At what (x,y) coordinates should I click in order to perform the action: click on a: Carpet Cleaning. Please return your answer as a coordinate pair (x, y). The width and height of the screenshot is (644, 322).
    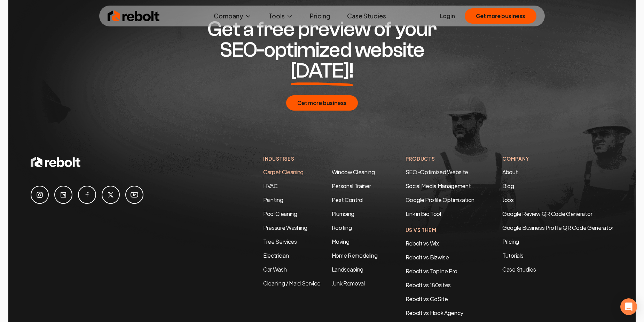
    Looking at the image, I should click on (284, 172).